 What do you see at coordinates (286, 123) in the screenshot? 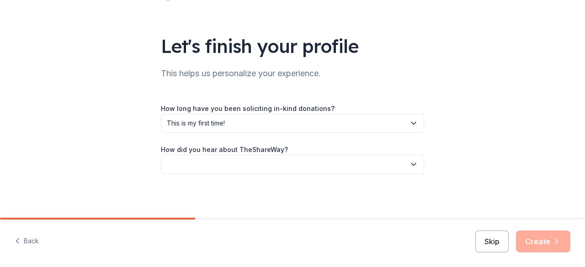
I see `span: This is my first time!` at bounding box center [286, 123].